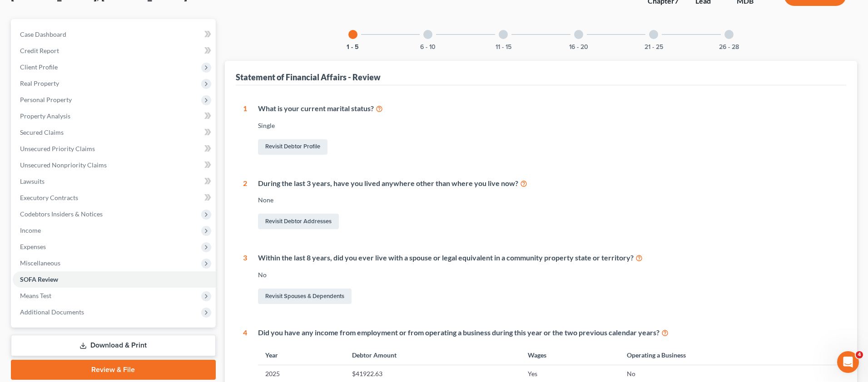  Describe the element at coordinates (298, 222) in the screenshot. I see `a: Revisit Debtor Addresses` at that location.